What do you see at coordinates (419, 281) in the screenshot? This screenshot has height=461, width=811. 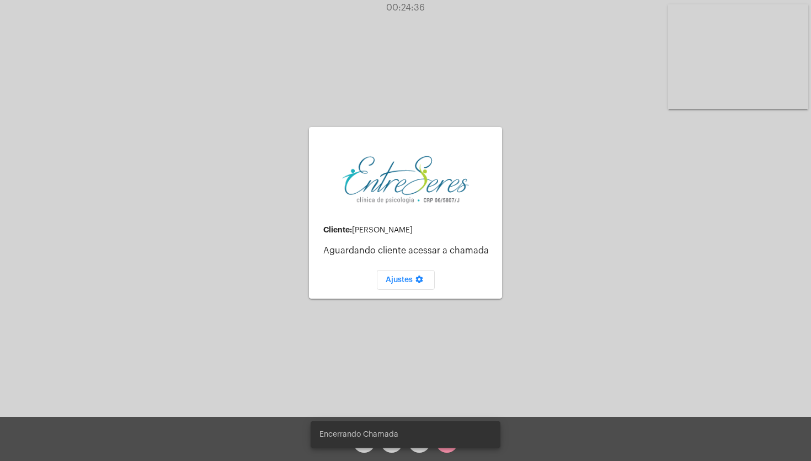 I see `mat-icon: settings` at bounding box center [419, 281].